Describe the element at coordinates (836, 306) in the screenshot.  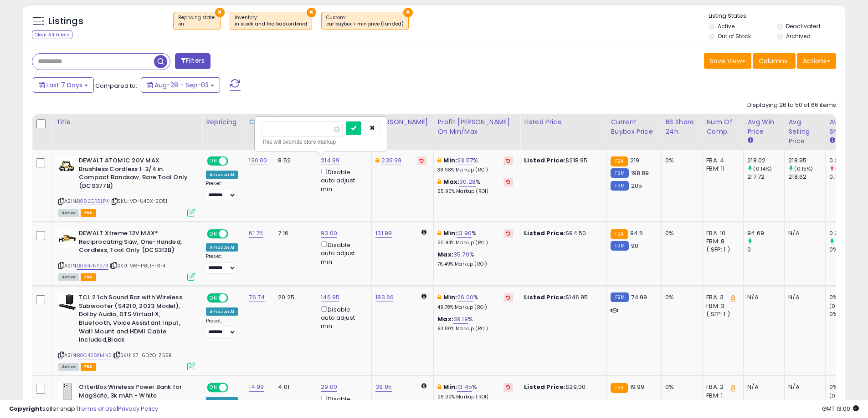
I see `small: (0%)` at that location.